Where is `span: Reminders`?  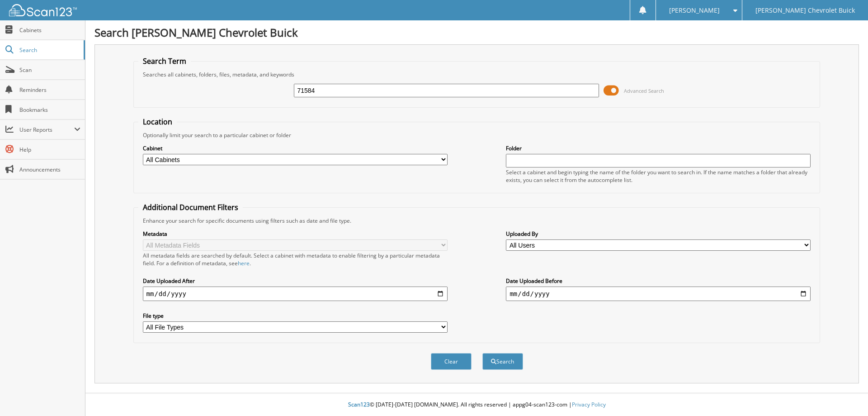 span: Reminders is located at coordinates (50, 89).